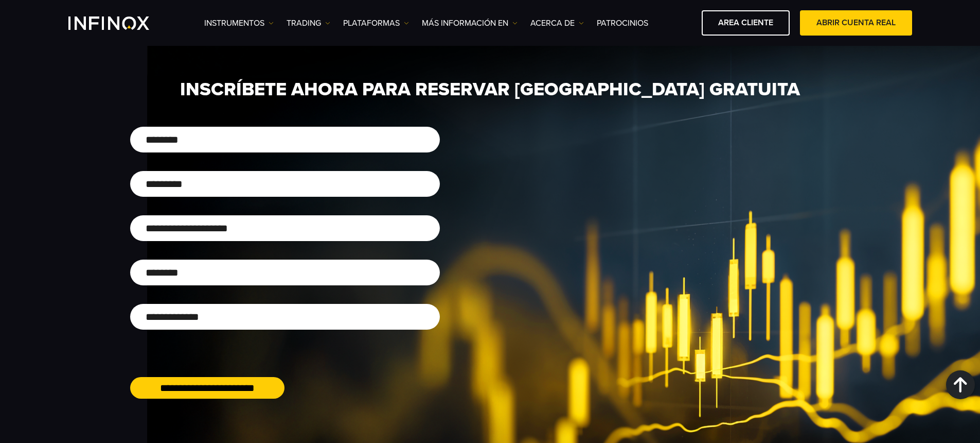 This screenshot has height=443, width=980. What do you see at coordinates (470, 23) in the screenshot?
I see `a: Más información en` at bounding box center [470, 23].